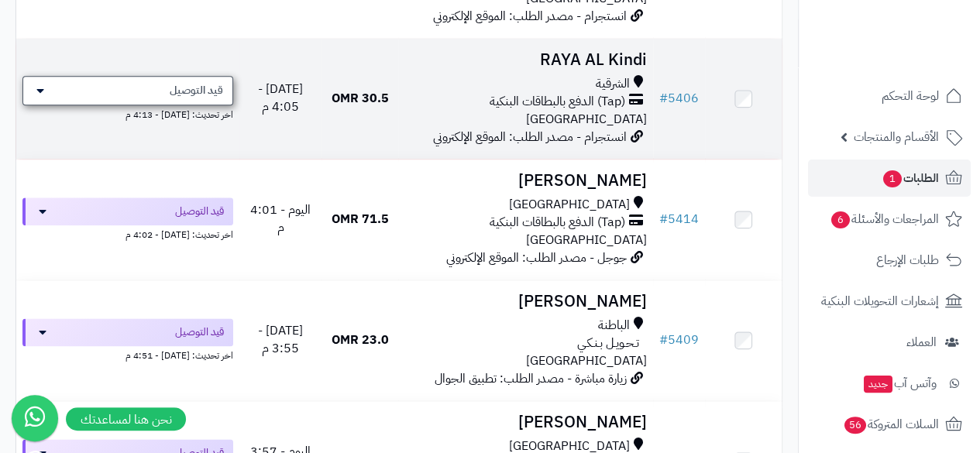  I want to click on a: طلبات الإرجاع, so click(889, 260).